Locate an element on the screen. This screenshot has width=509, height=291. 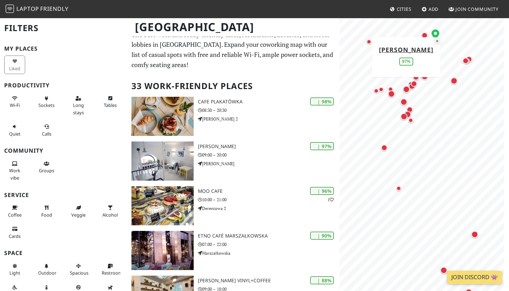
h3: Etno Café Marszałkowska is located at coordinates (269, 236).